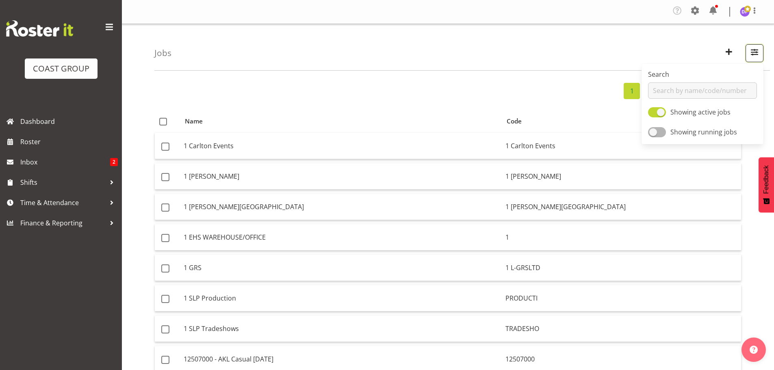  I want to click on span: Showing running jobs, so click(704, 132).